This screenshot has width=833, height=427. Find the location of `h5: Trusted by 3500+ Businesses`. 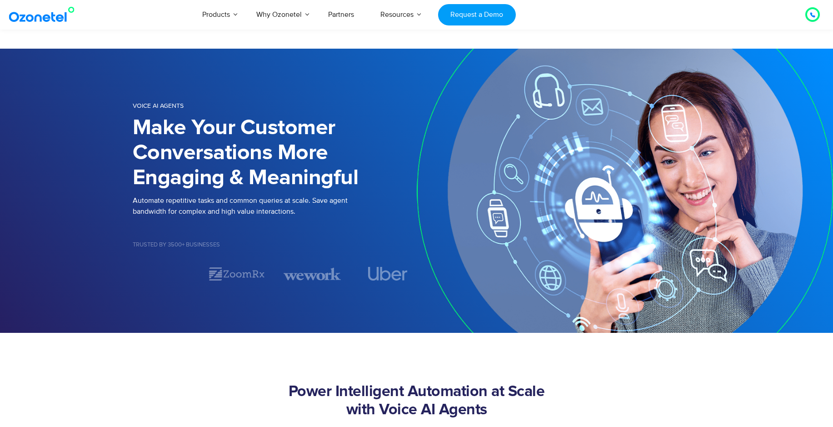

h5: Trusted by 3500+ Businesses is located at coordinates (275, 245).